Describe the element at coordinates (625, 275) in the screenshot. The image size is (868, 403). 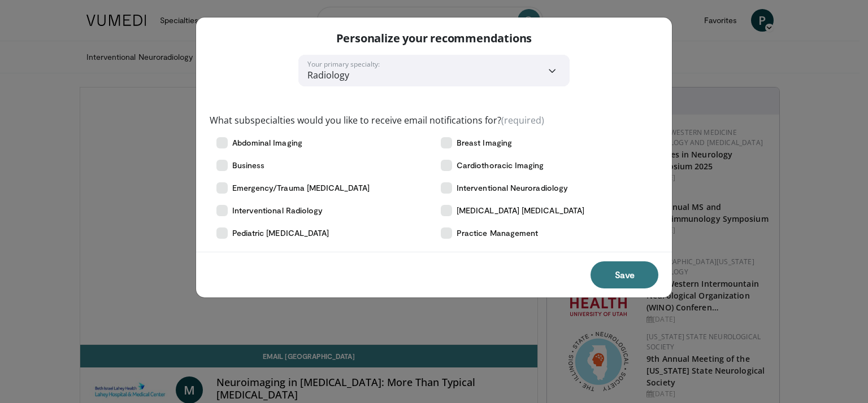
I see `button: Save` at that location.